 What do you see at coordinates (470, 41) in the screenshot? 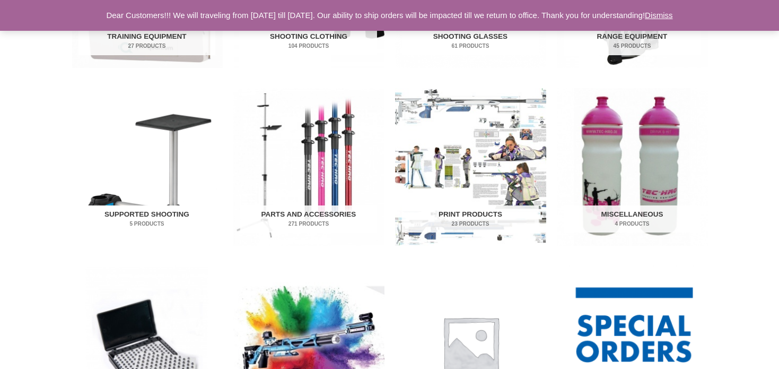
I see `h2: Shooting Glasses` at bounding box center [470, 41].